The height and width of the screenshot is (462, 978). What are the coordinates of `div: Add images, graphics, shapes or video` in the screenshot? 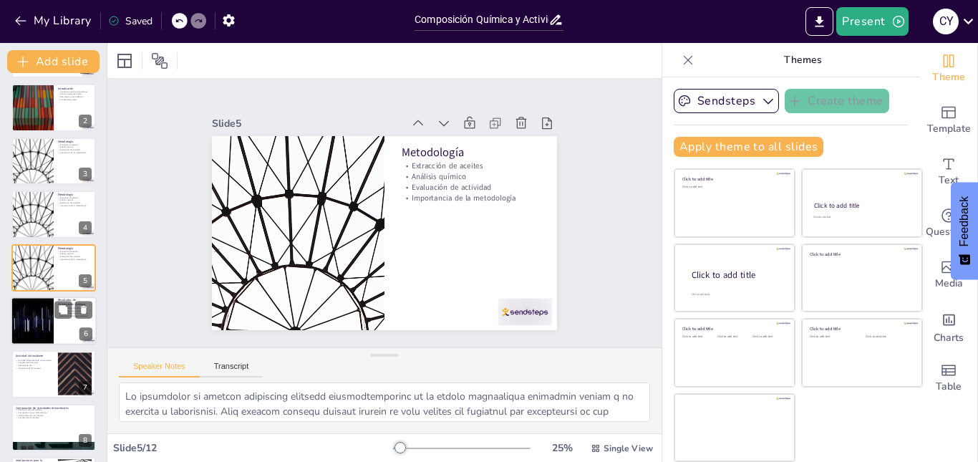 It's located at (949, 275).